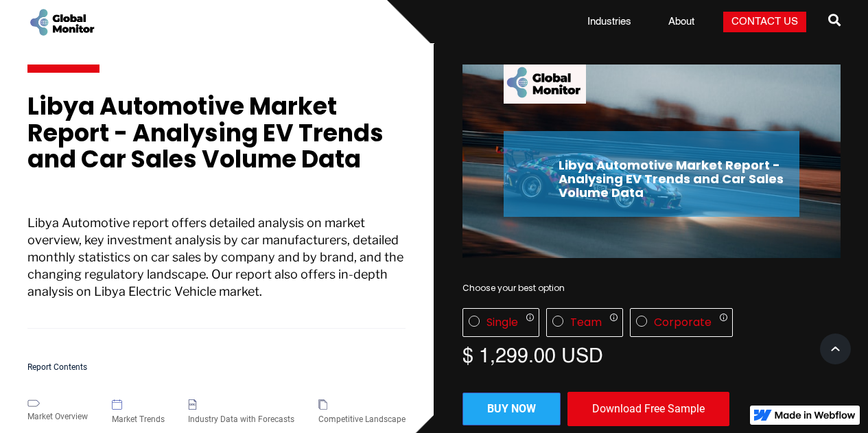 The height and width of the screenshot is (433, 868). What do you see at coordinates (764, 22) in the screenshot?
I see `a: Contact Us` at bounding box center [764, 22].